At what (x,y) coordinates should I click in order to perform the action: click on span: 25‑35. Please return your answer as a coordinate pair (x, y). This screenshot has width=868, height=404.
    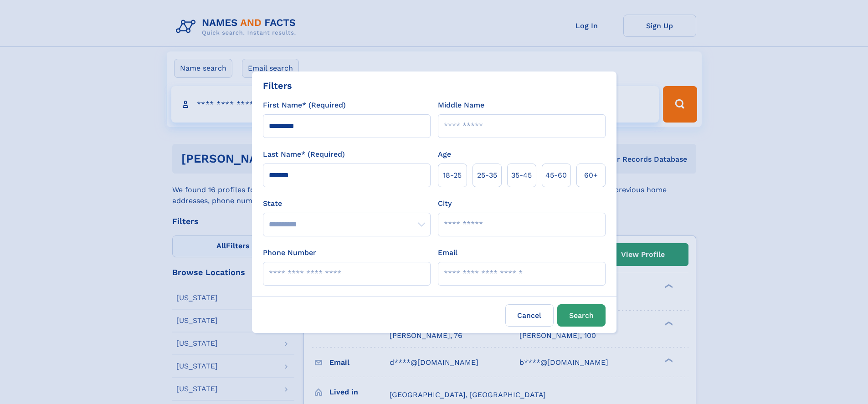
    Looking at the image, I should click on (487, 175).